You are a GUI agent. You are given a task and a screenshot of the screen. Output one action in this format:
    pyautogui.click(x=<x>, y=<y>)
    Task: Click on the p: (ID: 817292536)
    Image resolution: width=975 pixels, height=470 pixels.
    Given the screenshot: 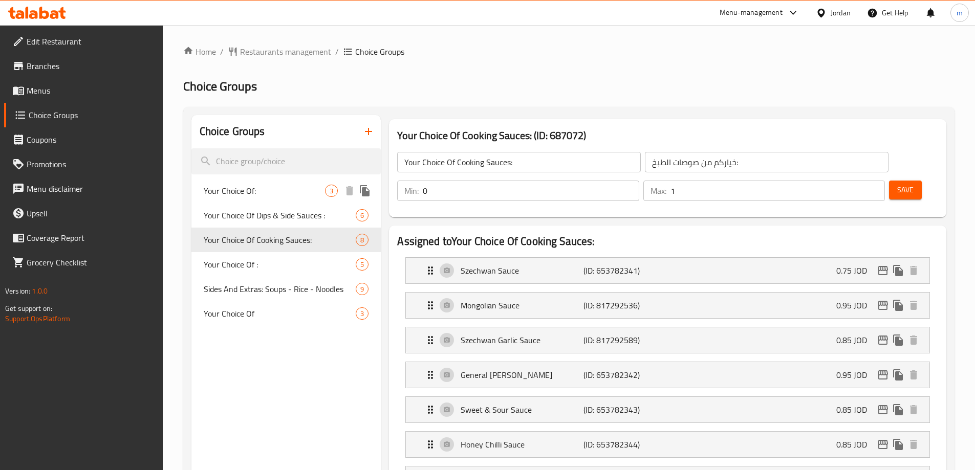 What is the action you would take?
    pyautogui.click(x=624, y=306)
    